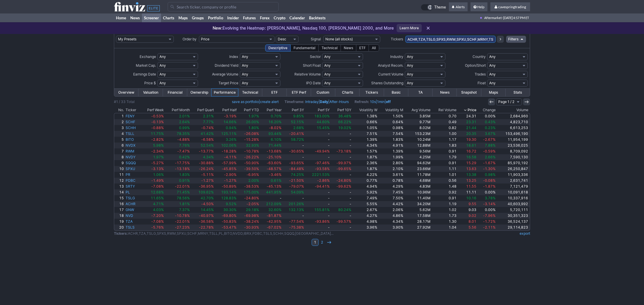 This screenshot has width=644, height=305. What do you see at coordinates (119, 146) in the screenshot?
I see `a: 6` at bounding box center [119, 146].